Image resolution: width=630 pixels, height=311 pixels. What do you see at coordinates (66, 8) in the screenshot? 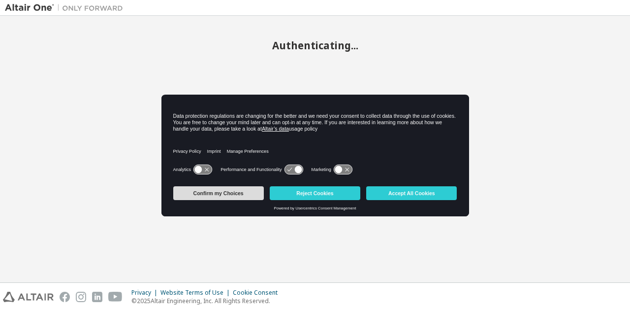
I see `img: Altair One` at bounding box center [66, 8].